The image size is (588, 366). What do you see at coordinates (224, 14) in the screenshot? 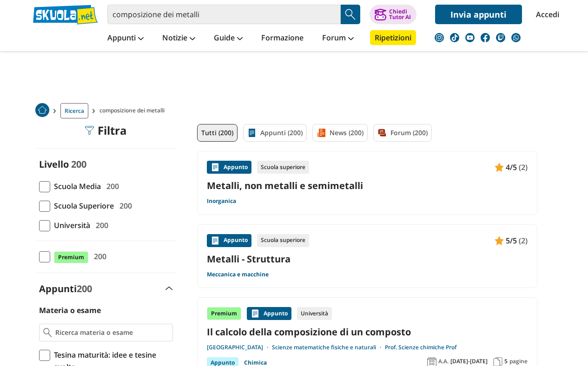
I see `input: Cerca appunti, riassunti o versioni` at bounding box center [224, 14].